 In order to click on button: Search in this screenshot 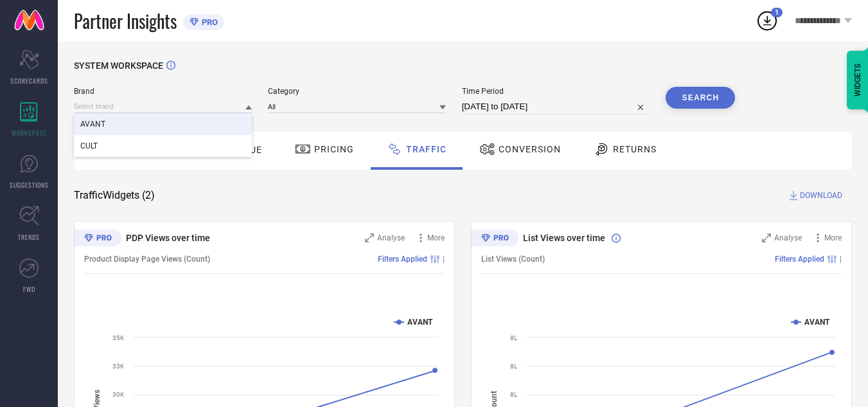, I will do `click(701, 98)`.